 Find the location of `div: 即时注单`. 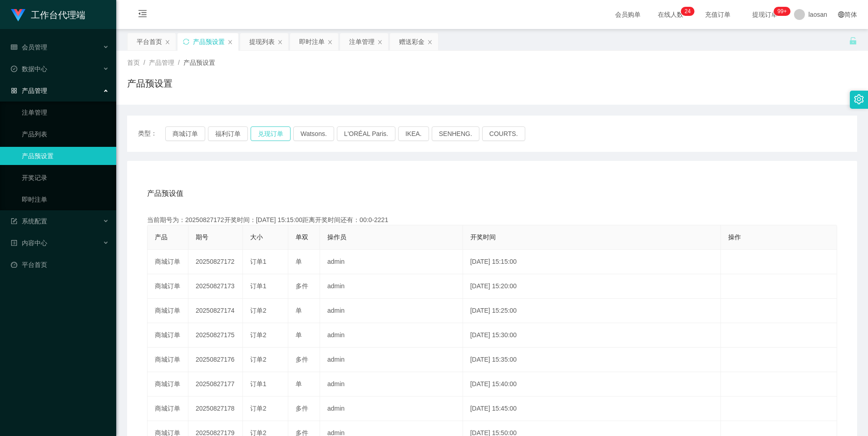

div: 即时注单 is located at coordinates (312, 42).